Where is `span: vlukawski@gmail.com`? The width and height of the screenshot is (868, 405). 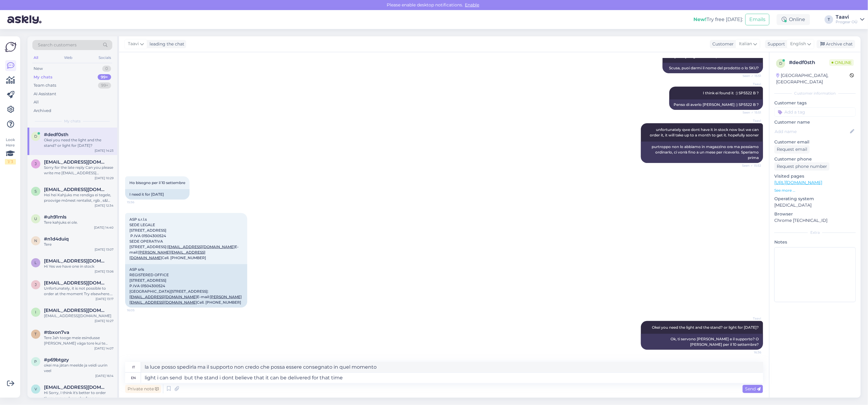 span: vlukawski@gmail.com is located at coordinates (75, 387).